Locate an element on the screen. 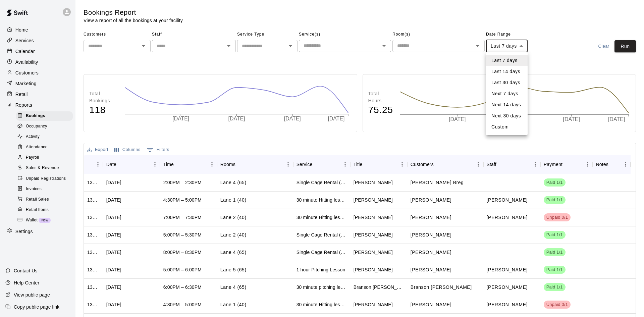 This screenshot has height=317, width=644. li: Last 14 days is located at coordinates (507, 72).